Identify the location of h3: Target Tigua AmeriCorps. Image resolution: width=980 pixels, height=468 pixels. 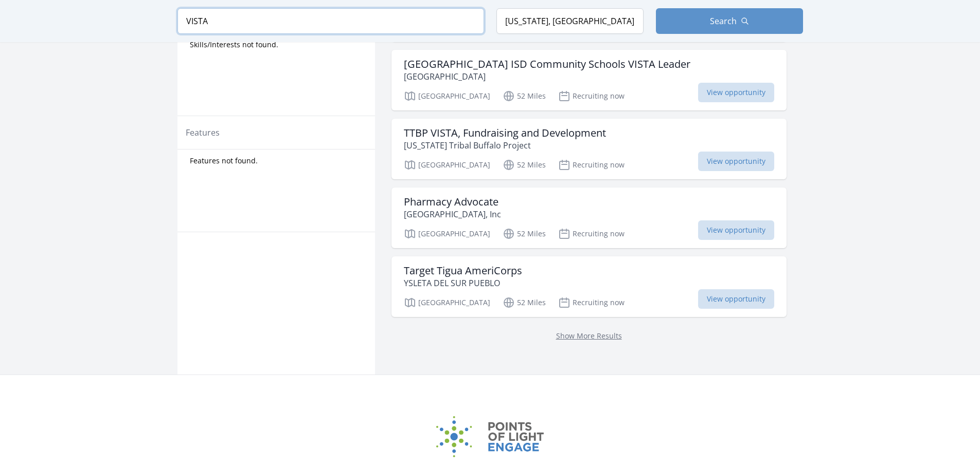
(463, 271).